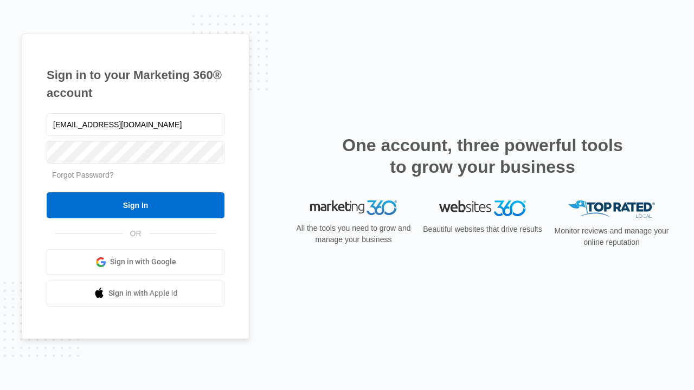  I want to click on img: Top Rated Local, so click(612, 209).